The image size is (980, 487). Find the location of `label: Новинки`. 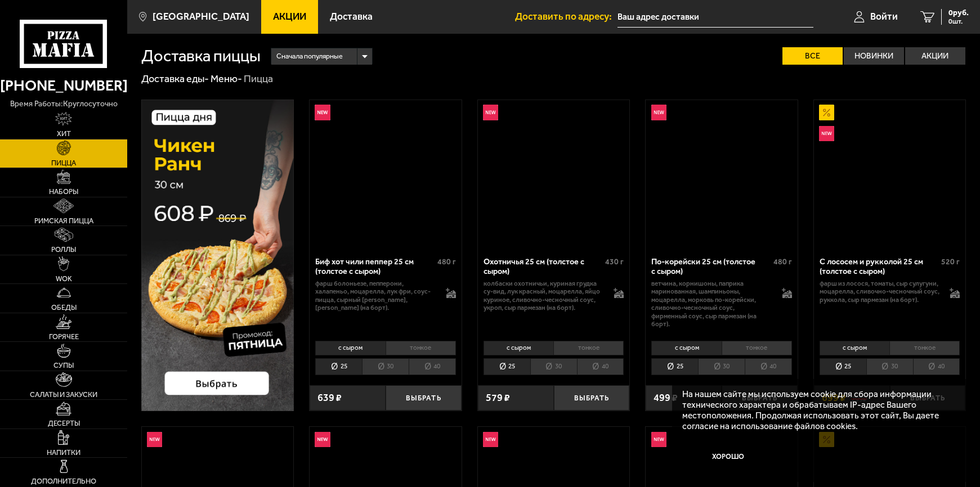

label: Новинки is located at coordinates (874, 56).